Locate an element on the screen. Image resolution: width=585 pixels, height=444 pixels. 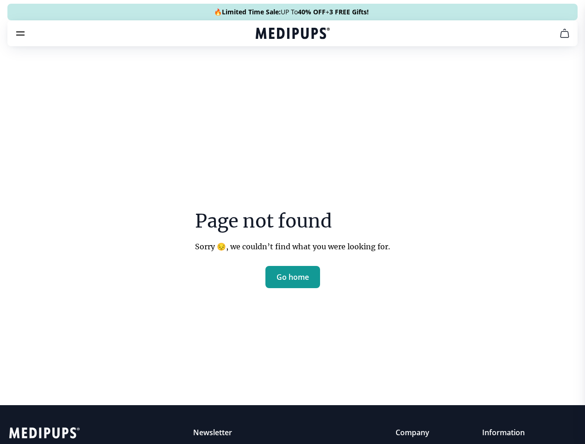
h3: Page not found is located at coordinates (292, 221).